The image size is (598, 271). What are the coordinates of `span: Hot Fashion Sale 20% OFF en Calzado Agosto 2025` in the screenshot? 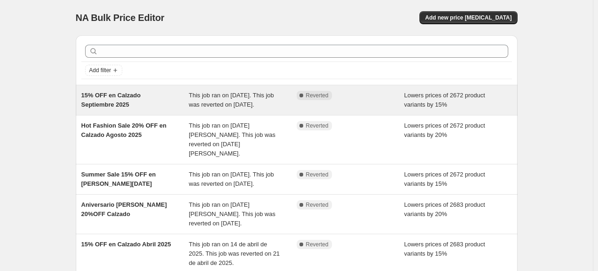 It's located at (124, 130).